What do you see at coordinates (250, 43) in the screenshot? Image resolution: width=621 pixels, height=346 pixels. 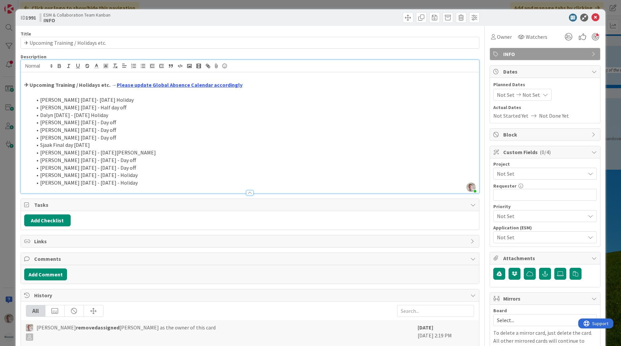 I see `input: type card name here...` at bounding box center [250, 43].